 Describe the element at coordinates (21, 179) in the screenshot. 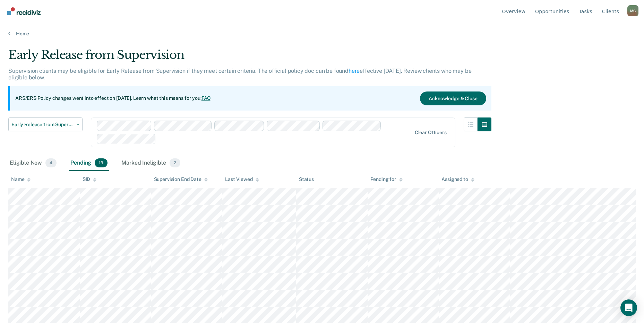

I see `div: Name` at that location.